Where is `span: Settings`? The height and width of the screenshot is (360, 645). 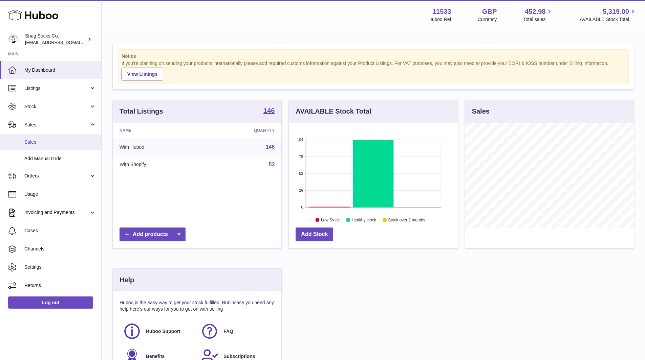
span: Settings is located at coordinates (60, 267).